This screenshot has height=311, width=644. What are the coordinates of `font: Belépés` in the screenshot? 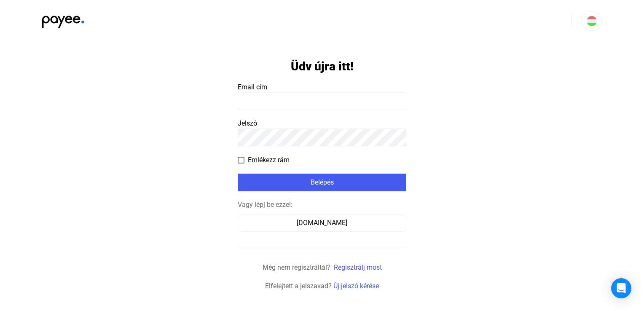 It's located at (322, 182).